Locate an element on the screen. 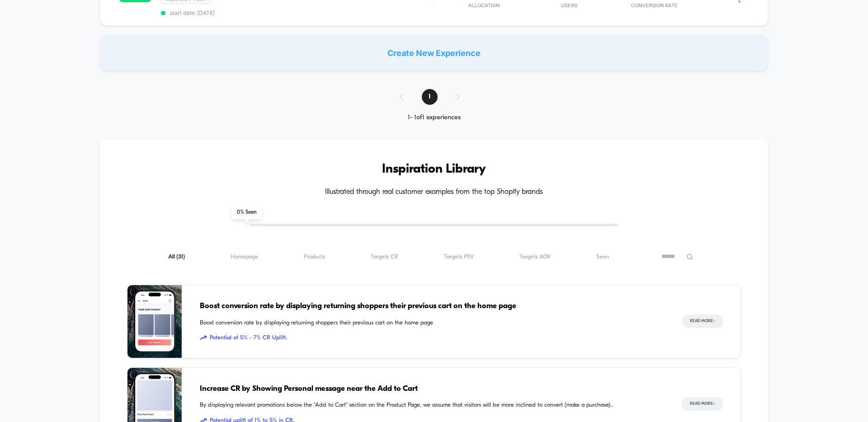 This screenshot has height=422, width=868. span: Seen is located at coordinates (602, 256).